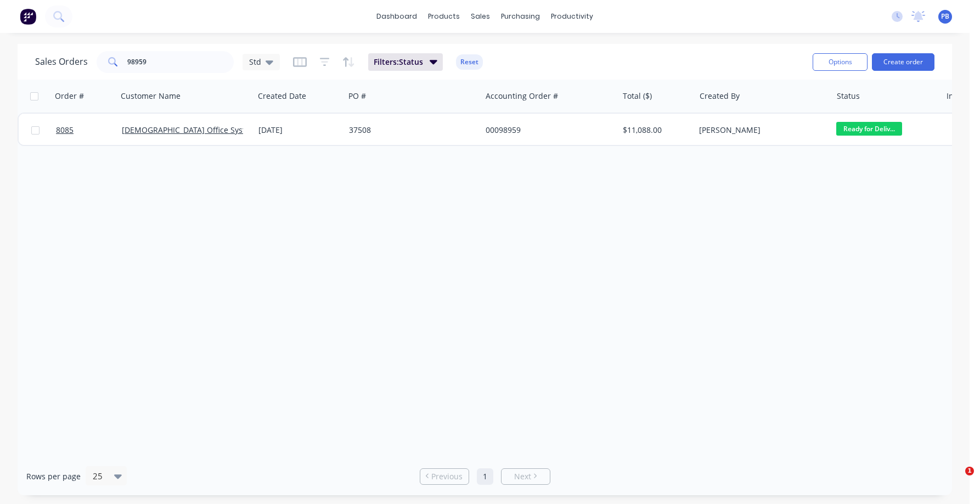 The width and height of the screenshot is (980, 504). Describe the element at coordinates (848, 96) in the screenshot. I see `div: Status` at that location.